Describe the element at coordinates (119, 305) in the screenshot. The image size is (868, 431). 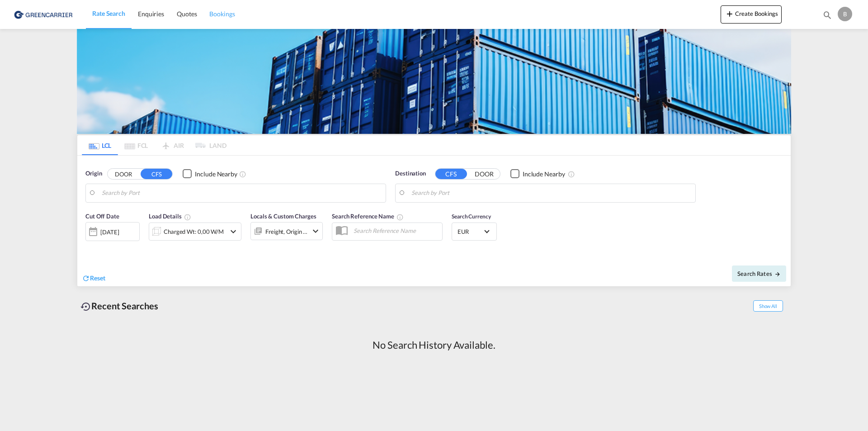
I see `div: Recent Searches` at that location.